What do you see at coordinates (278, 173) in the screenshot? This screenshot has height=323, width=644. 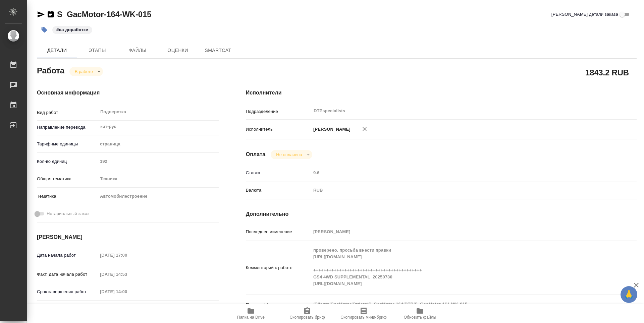 I see `p: Ставка` at bounding box center [278, 173].